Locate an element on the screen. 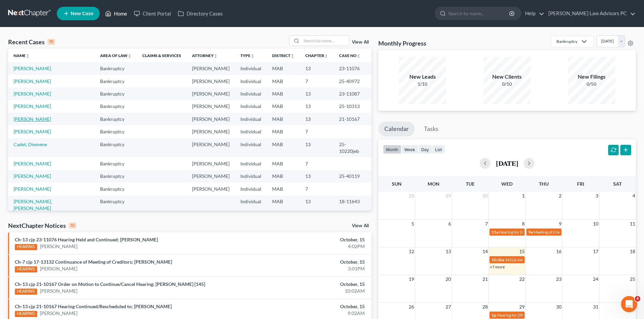 The width and height of the screenshot is (644, 319). span: 23 is located at coordinates (559, 279).